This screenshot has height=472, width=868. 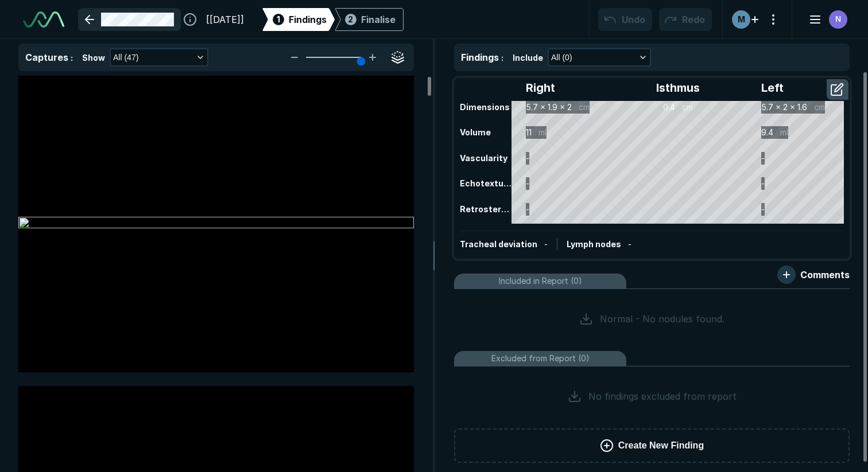 I want to click on span: All (47), so click(x=126, y=58).